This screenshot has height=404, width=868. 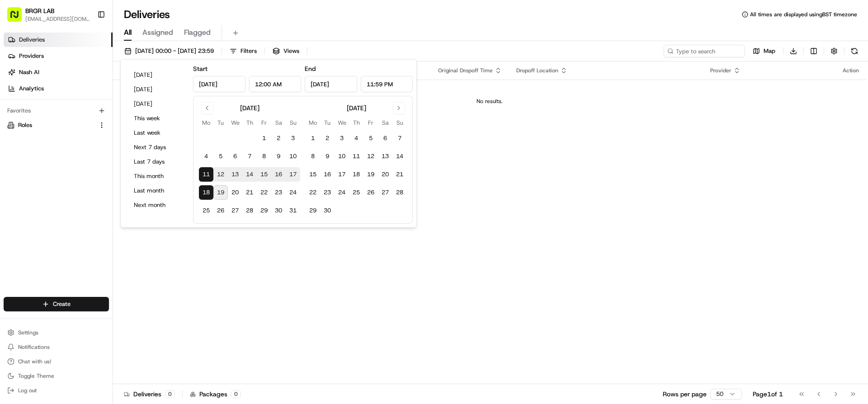 What do you see at coordinates (56, 361) in the screenshot?
I see `button: Chat with us!` at bounding box center [56, 361].